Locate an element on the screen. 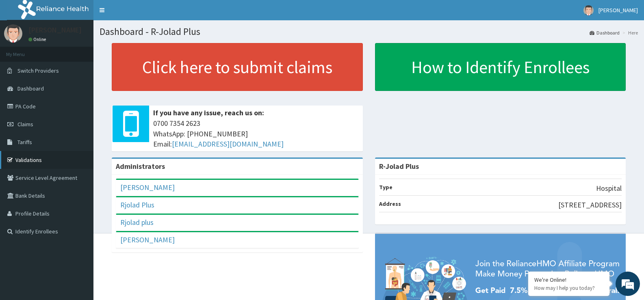 The height and width of the screenshot is (300, 644). a: How to Identify Enrollees is located at coordinates (501, 67).